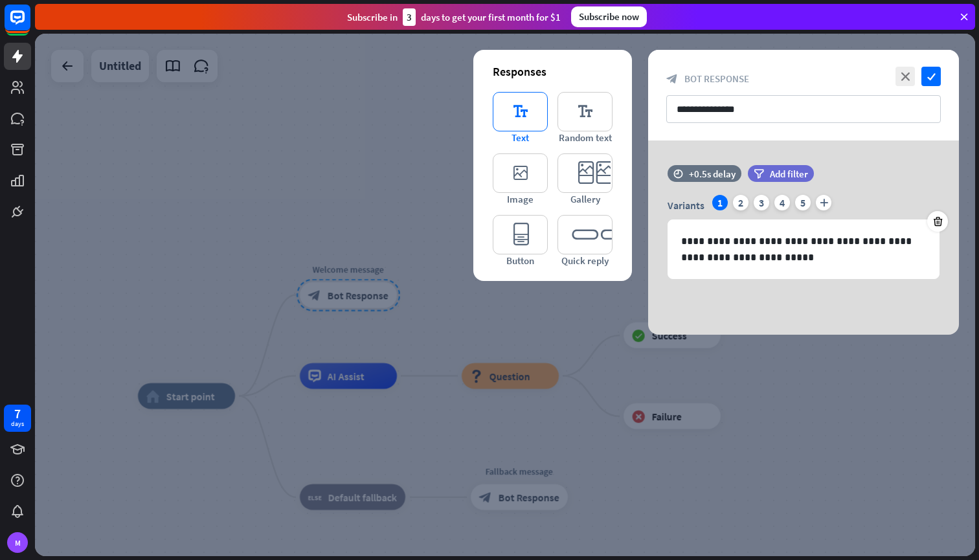  Describe the element at coordinates (672, 79) in the screenshot. I see `i: block_bot_response` at that location.